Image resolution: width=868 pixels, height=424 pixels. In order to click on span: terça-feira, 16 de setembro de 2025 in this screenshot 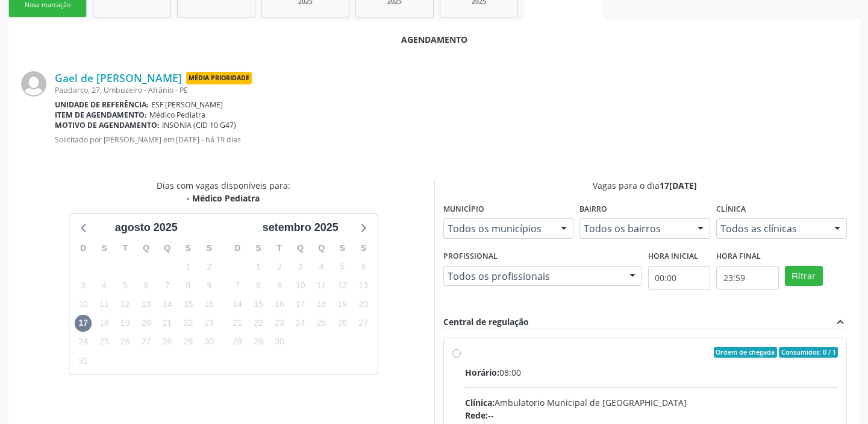, I will do `click(280, 305)`.